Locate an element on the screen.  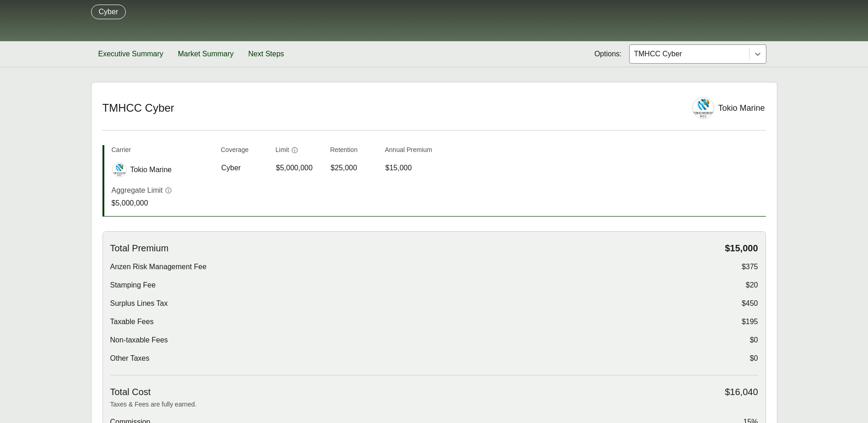
span: Tokio Marine is located at coordinates (151, 170).